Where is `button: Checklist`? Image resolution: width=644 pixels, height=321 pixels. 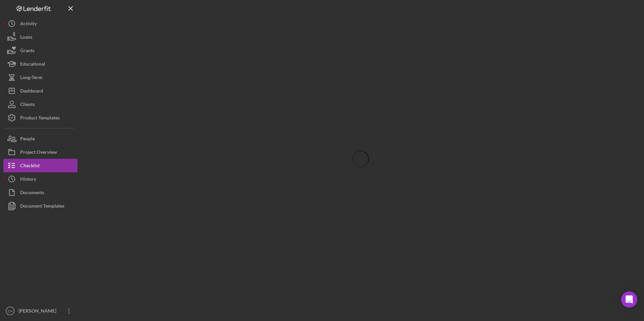
button: Checklist is located at coordinates (40, 166).